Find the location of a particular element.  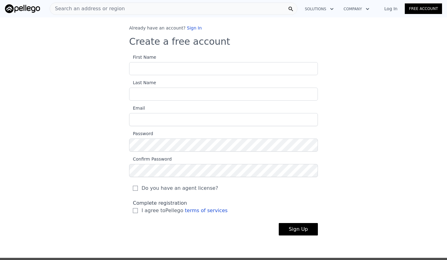

button: Company is located at coordinates (356, 9).